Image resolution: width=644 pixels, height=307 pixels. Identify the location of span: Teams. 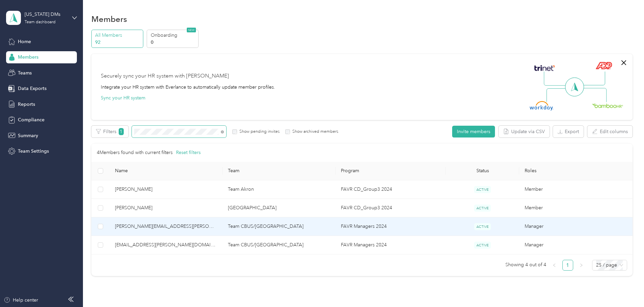
(25, 73).